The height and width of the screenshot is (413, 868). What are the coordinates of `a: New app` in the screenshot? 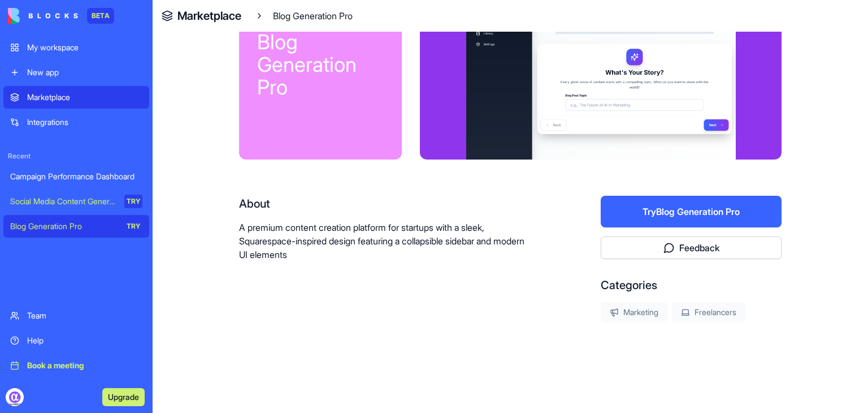 It's located at (76, 72).